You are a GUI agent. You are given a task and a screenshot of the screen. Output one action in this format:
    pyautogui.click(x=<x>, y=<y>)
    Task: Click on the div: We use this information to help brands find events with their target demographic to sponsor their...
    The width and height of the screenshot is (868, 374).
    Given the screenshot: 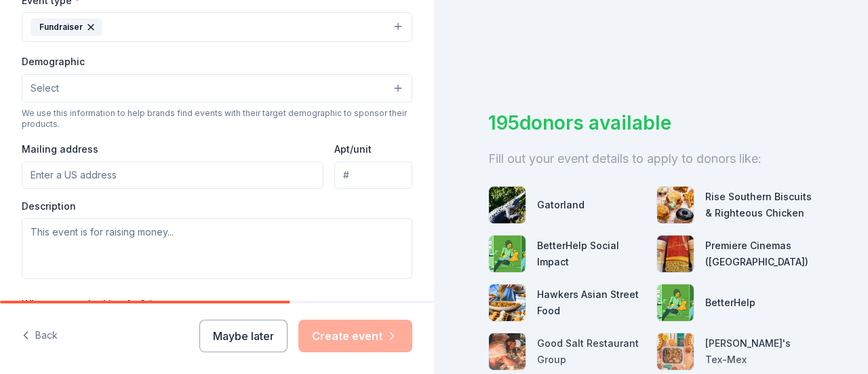 What is the action you would take?
    pyautogui.click(x=217, y=119)
    